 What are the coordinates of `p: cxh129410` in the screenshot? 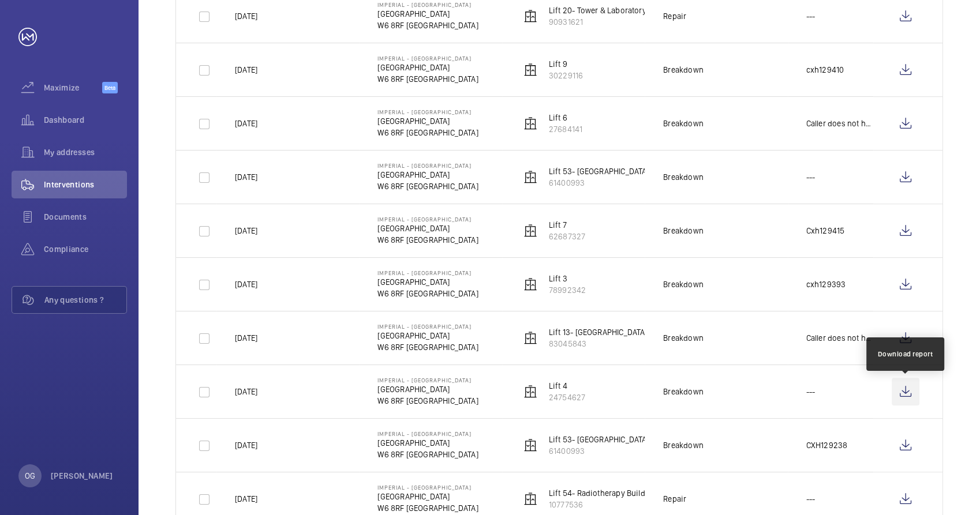 It's located at (826, 70).